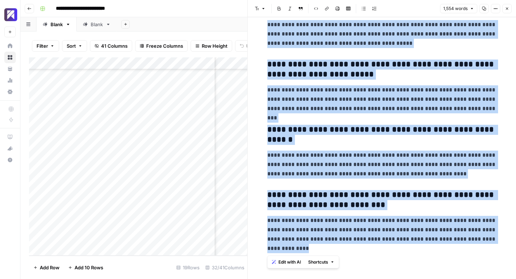  I want to click on div: 19 Rows, so click(188, 267).